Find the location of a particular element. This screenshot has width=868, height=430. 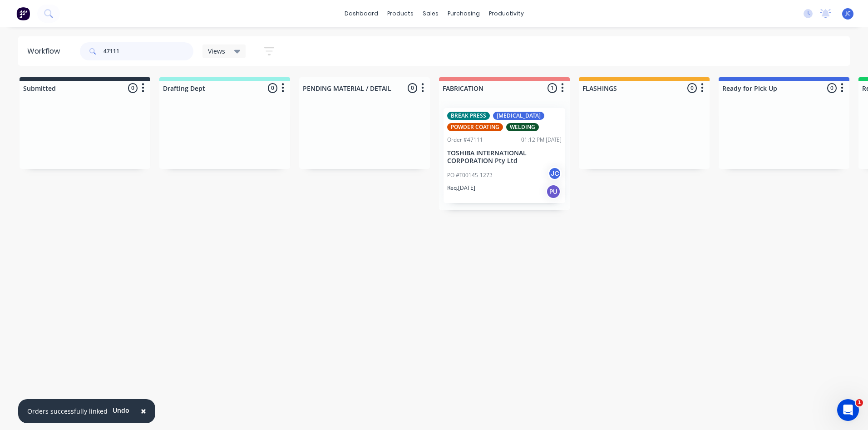

div: purchasing is located at coordinates (464, 13).